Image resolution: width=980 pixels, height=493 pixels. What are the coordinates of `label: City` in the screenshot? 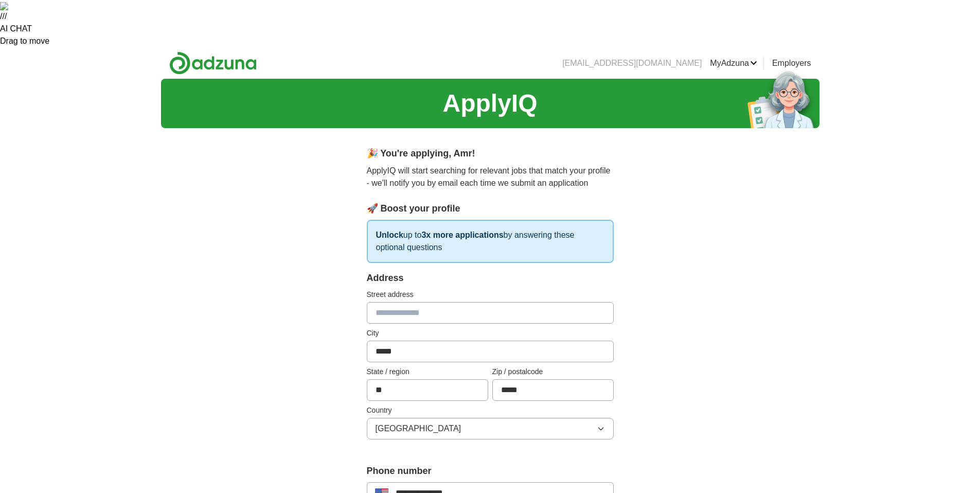 It's located at (490, 333).